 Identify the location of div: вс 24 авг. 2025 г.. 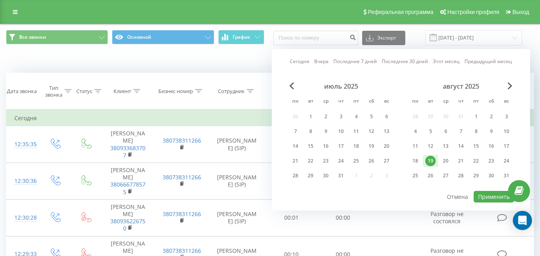
(506, 161).